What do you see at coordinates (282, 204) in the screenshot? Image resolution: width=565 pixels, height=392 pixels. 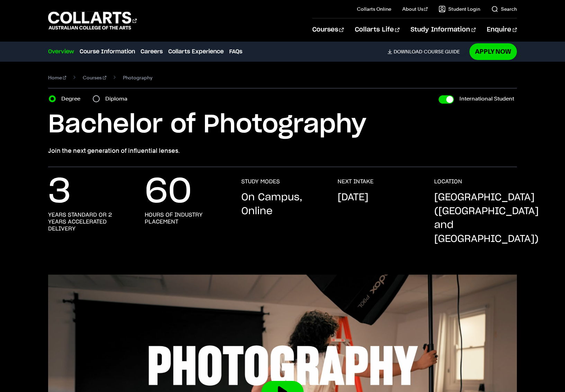 I see `p: On Campus, Online` at bounding box center [282, 204].